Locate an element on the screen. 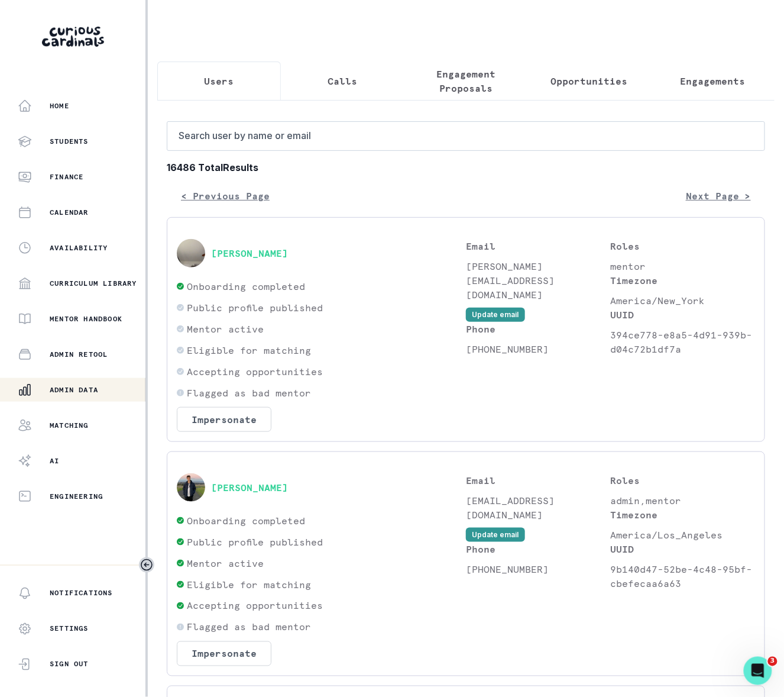 This screenshot has width=784, height=697. p: Sign Out is located at coordinates (69, 664).